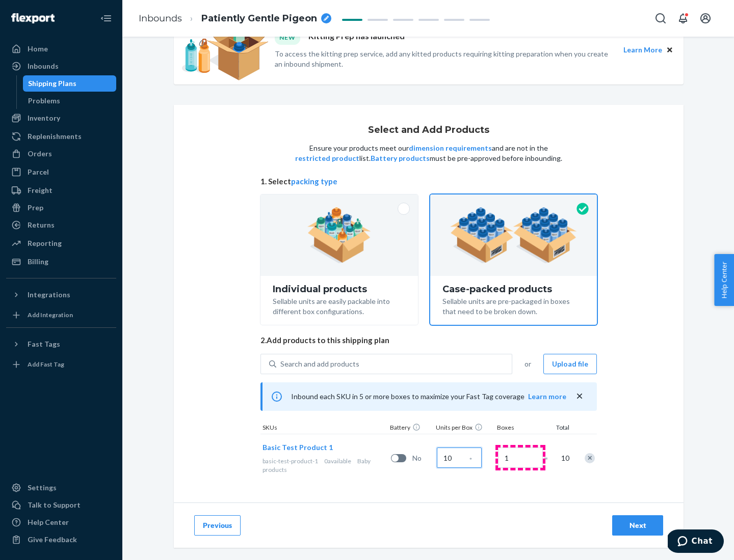 Image resolution: width=734 pixels, height=560 pixels. I want to click on div: Add Fast Tag, so click(46, 364).